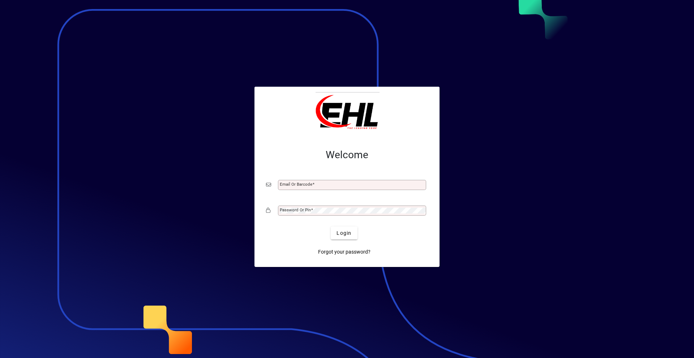 This screenshot has width=694, height=358. What do you see at coordinates (344, 252) in the screenshot?
I see `a: Forgot your password?` at bounding box center [344, 252].